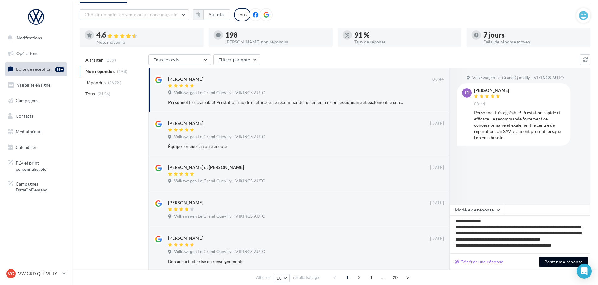 Image resolution: width=598 pixels, height=285 pixels. Describe the element at coordinates (33, 85) in the screenshot. I see `span: Visibilité en ligne` at that location.